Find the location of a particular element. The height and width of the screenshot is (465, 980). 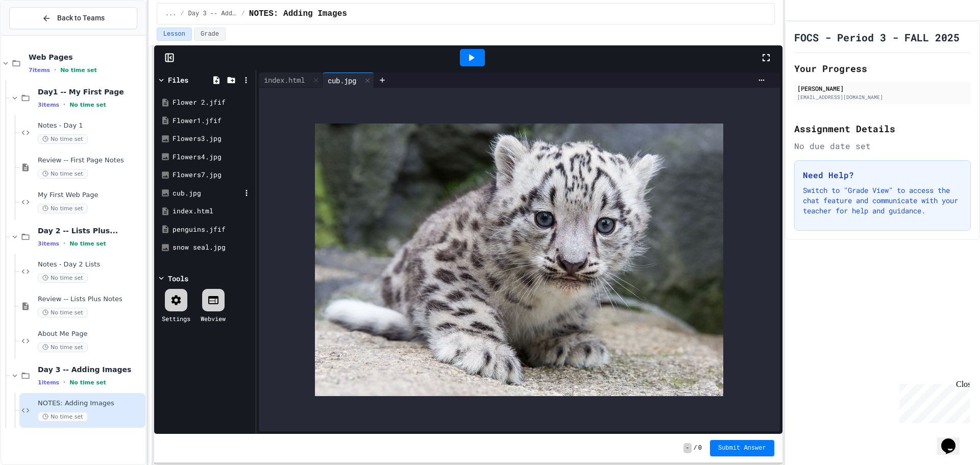

h2: Your Progress is located at coordinates (883, 68).